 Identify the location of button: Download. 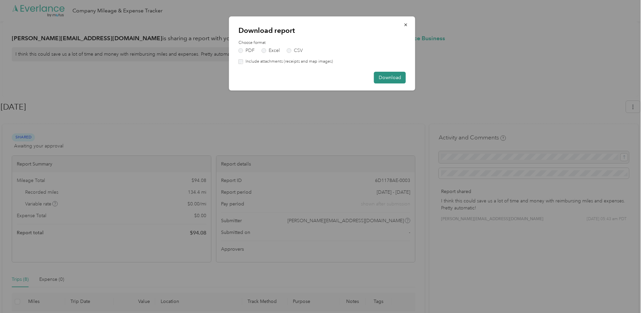
(390, 77).